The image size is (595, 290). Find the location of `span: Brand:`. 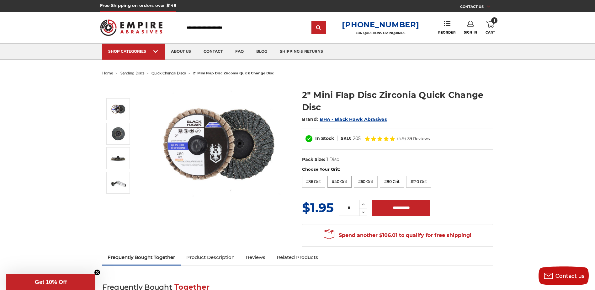

span: Brand: is located at coordinates (310, 119).